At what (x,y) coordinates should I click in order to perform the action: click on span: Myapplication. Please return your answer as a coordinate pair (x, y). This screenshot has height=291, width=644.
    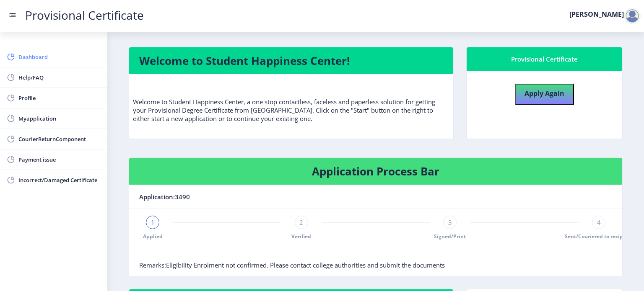
    Looking at the image, I should click on (59, 118).